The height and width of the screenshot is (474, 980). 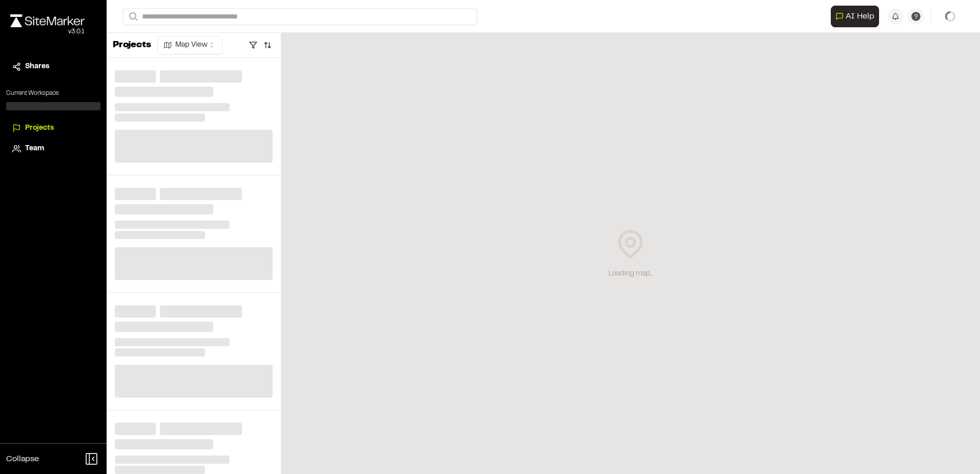 What do you see at coordinates (54, 128) in the screenshot?
I see `a: Projects` at bounding box center [54, 128].